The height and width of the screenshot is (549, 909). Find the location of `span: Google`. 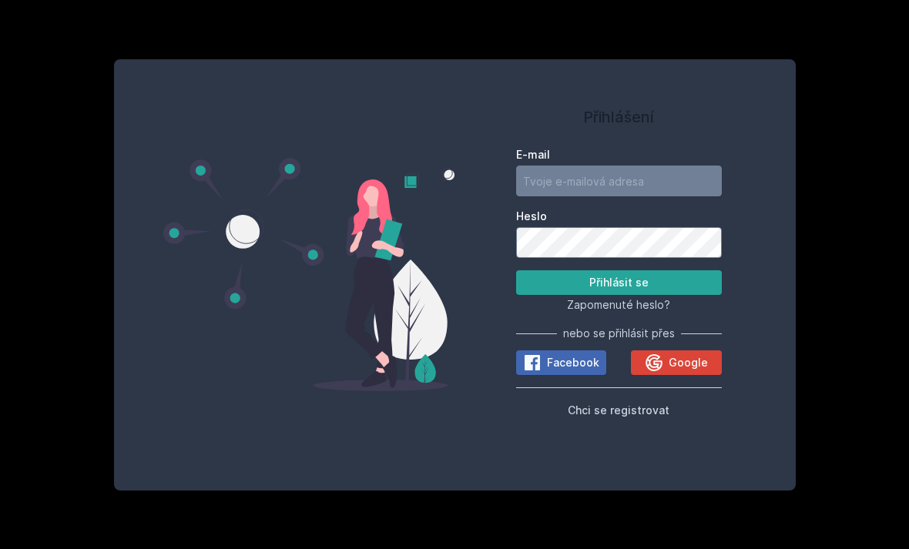

span: Google is located at coordinates (688, 363).